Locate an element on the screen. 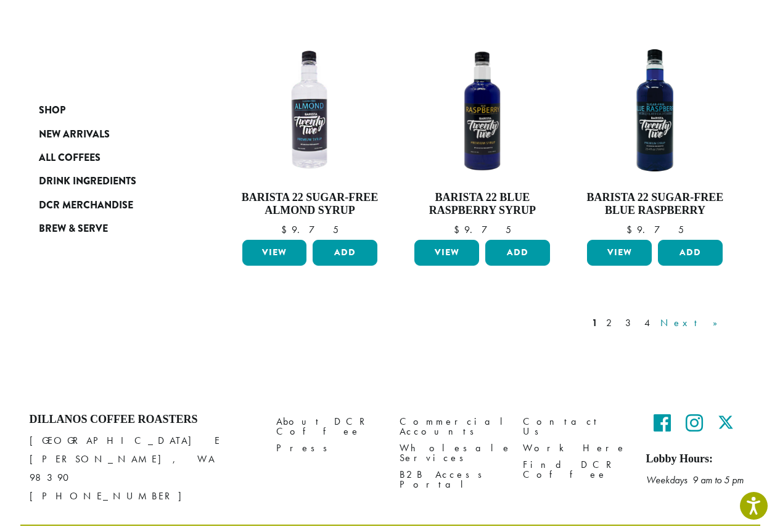 This screenshot has height=532, width=780. img: SF-BLUE-RASPBERRY-e1715970249262.png is located at coordinates (655, 111).